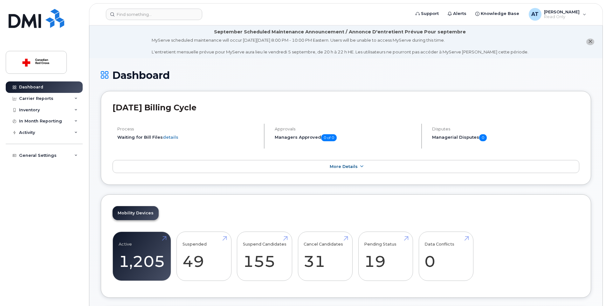 The width and height of the screenshot is (606, 306). Describe the element at coordinates (345, 129) in the screenshot. I see `h4: Approvals` at that location.